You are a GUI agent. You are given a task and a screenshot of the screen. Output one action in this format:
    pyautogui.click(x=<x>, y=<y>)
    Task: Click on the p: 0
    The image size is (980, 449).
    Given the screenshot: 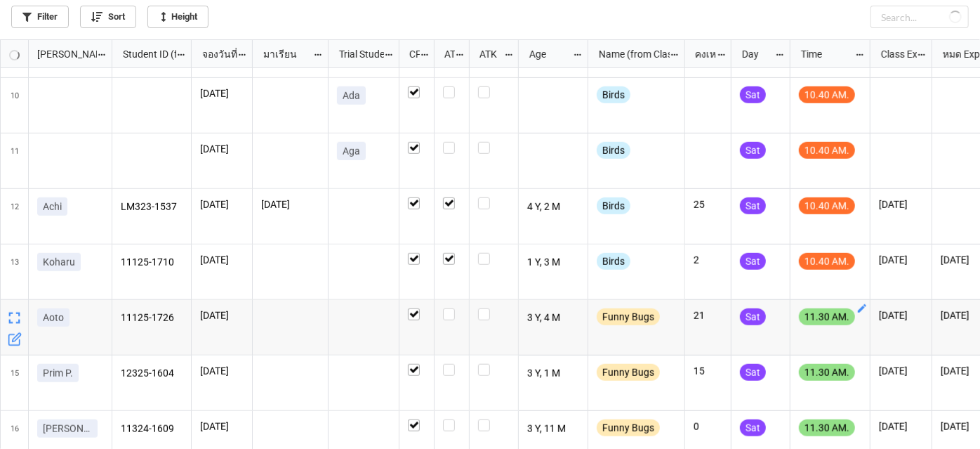 What is the action you would take?
    pyautogui.click(x=708, y=427)
    